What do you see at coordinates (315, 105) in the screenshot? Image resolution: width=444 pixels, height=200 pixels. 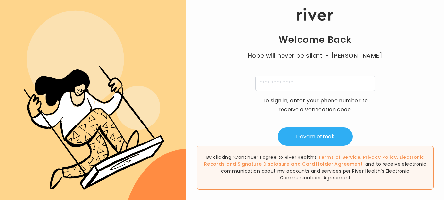 I see `p: To sign in, enter your phone number to receive a verification code.` at bounding box center [315, 105].